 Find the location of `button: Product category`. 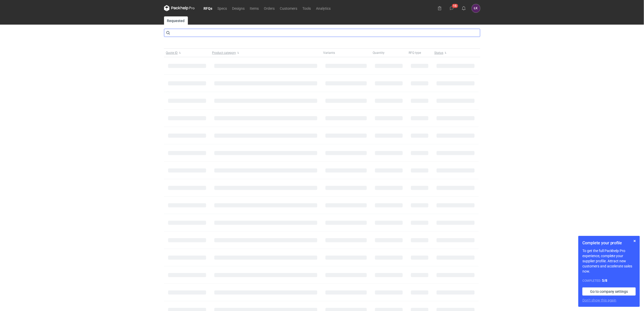

button: Product category is located at coordinates (266, 53).